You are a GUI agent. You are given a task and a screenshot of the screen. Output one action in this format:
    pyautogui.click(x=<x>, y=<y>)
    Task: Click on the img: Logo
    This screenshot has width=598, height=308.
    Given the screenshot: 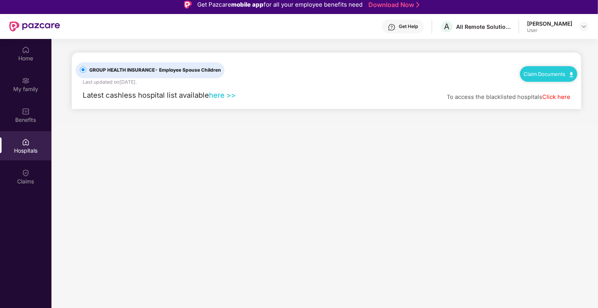 What is the action you would take?
    pyautogui.click(x=188, y=5)
    